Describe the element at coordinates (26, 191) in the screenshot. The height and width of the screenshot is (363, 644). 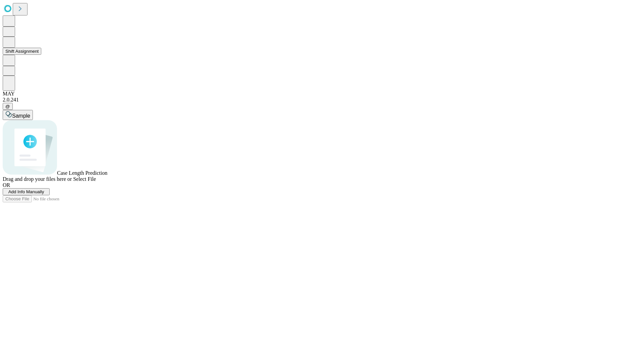
I see `button: Add Info Manually` at that location.